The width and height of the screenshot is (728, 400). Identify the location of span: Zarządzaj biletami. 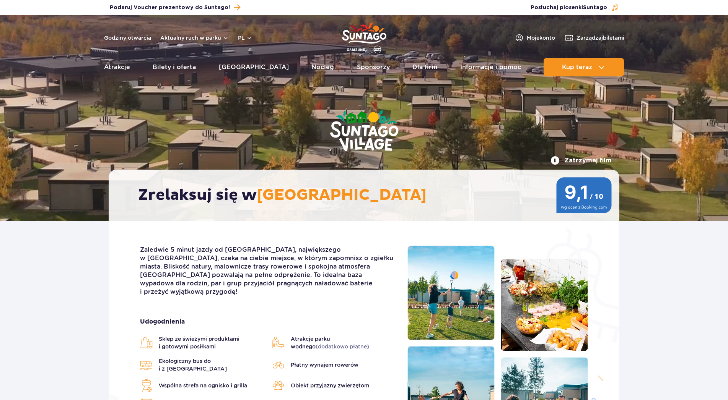
(600, 38).